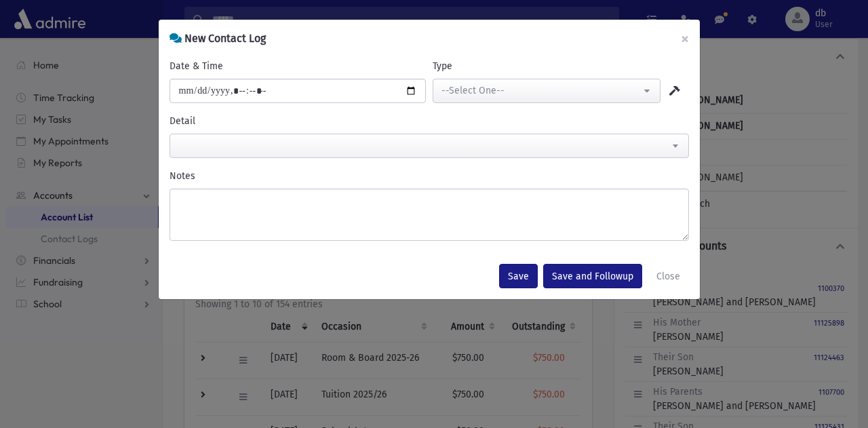 The image size is (868, 428). I want to click on div: --Select One--, so click(541, 90).